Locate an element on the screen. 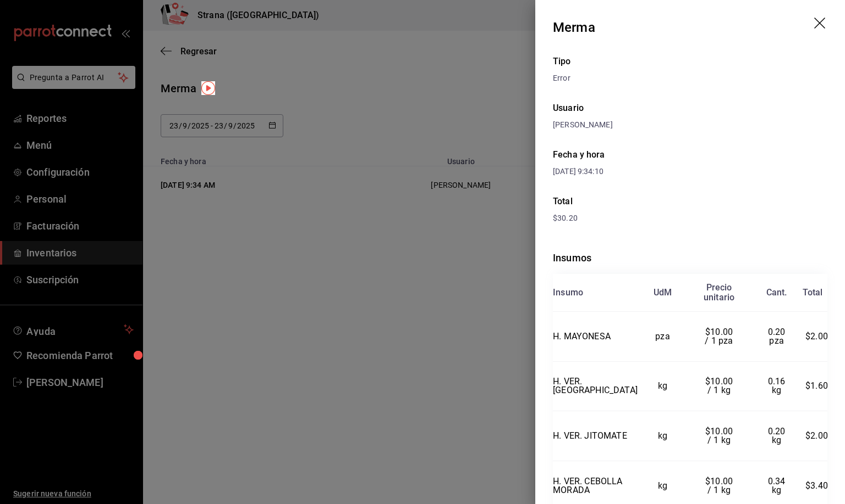  div: UdM is located at coordinates (663, 293).